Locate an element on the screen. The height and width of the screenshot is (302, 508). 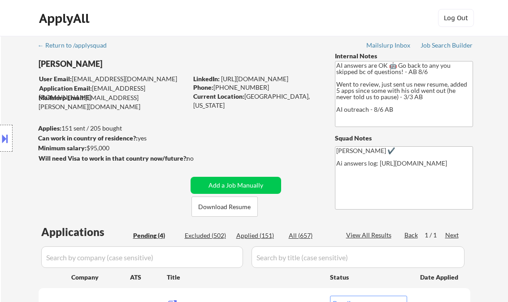
div: Title is located at coordinates (244, 277).